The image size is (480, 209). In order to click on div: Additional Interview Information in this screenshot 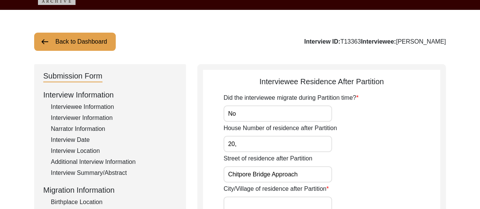, I will do `click(114, 162)`.